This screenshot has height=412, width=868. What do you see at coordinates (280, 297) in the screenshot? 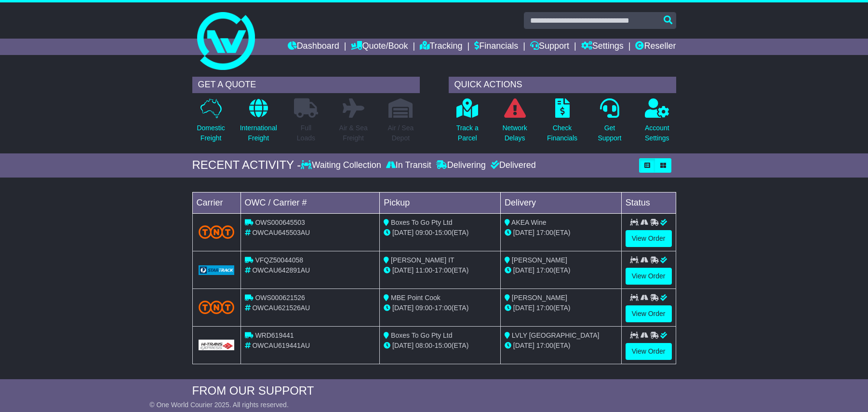
I see `span: OWS000621526` at bounding box center [280, 297].